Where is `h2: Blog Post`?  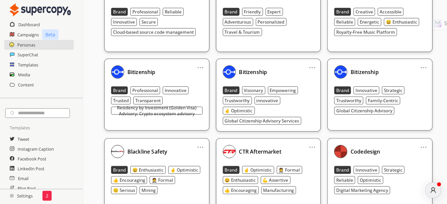 h2: Blog Post is located at coordinates (27, 188).